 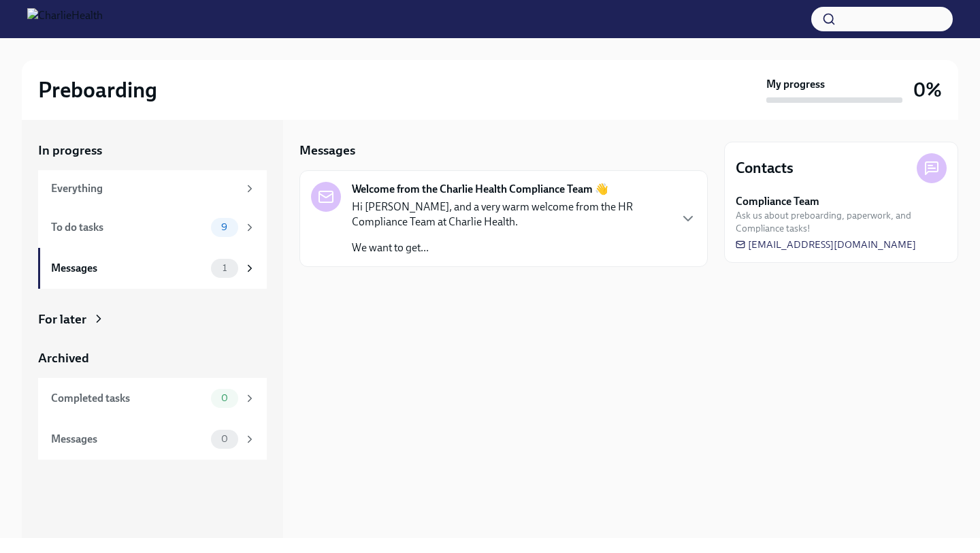 What do you see at coordinates (152, 151) in the screenshot?
I see `a: In progress` at bounding box center [152, 151].